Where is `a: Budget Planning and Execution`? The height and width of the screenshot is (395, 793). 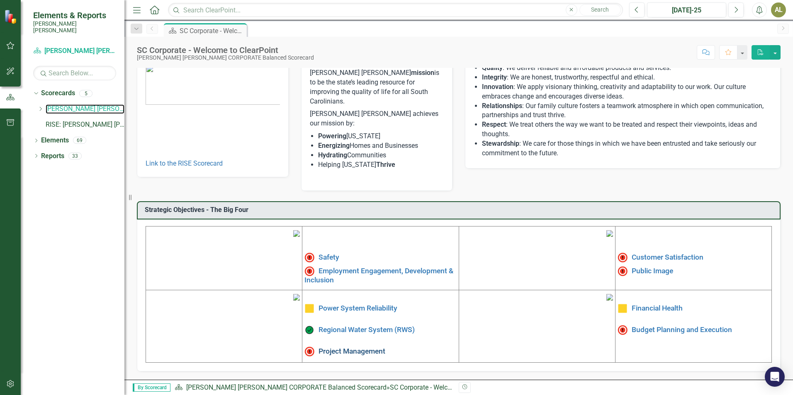 a: Budget Planning and Execution is located at coordinates (682, 330).